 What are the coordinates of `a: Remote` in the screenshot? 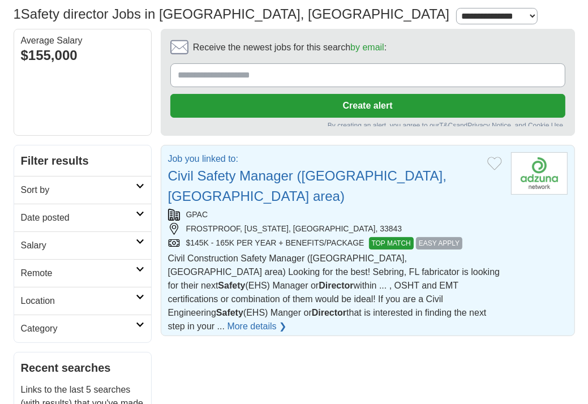 It's located at (83, 273).